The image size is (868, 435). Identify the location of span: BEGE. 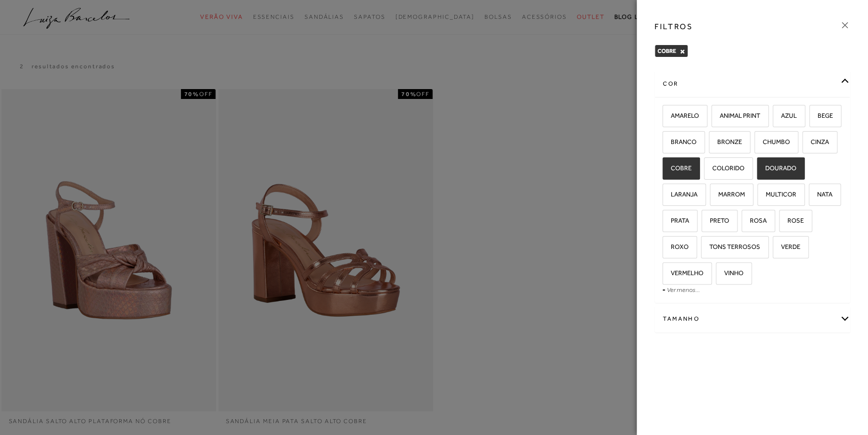
(822, 115).